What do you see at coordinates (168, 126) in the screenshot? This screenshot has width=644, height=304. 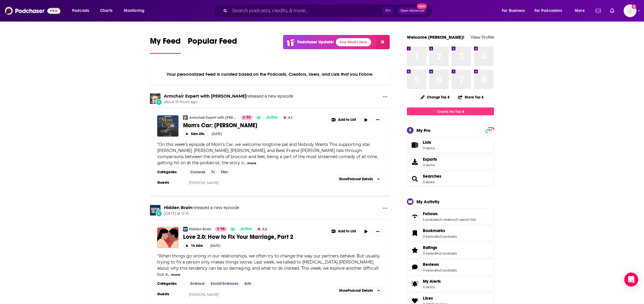 I see `img: Mom's Car: Jackie Tohn` at bounding box center [168, 126].